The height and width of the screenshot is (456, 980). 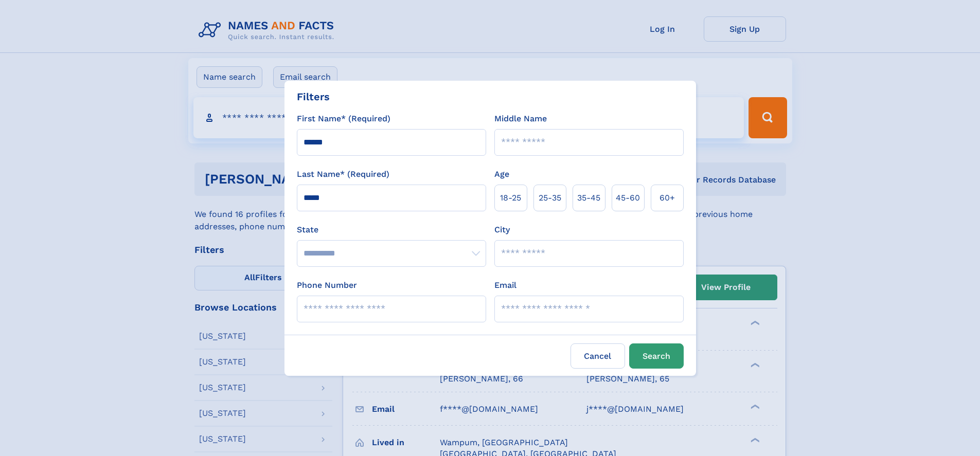 I want to click on label: Last Name* (Required), so click(x=344, y=174).